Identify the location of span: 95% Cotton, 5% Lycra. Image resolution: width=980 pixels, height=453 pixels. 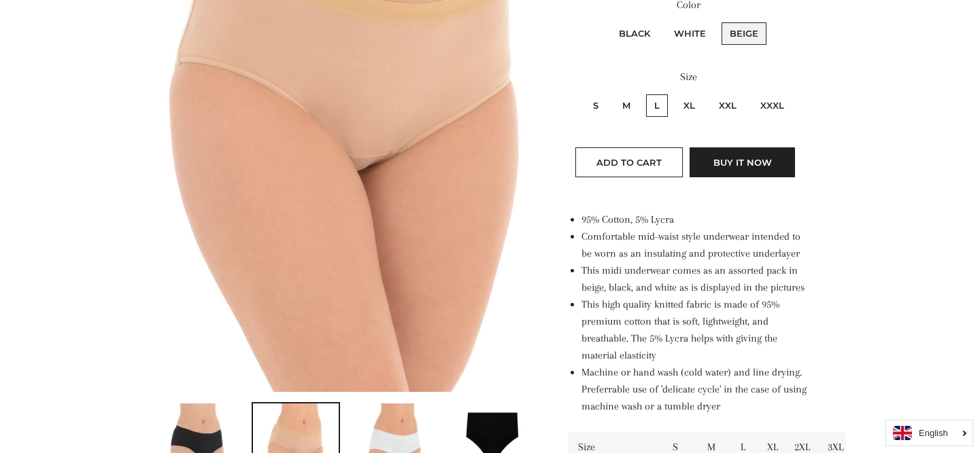
(627, 220).